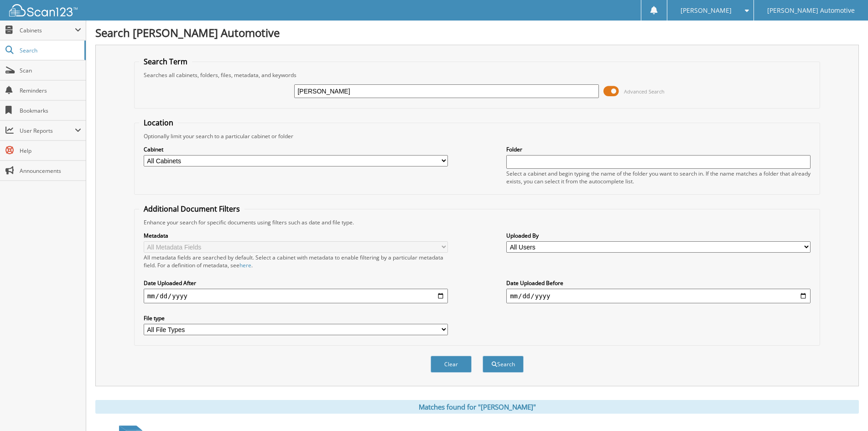 The width and height of the screenshot is (868, 431). I want to click on span: Scan, so click(50, 70).